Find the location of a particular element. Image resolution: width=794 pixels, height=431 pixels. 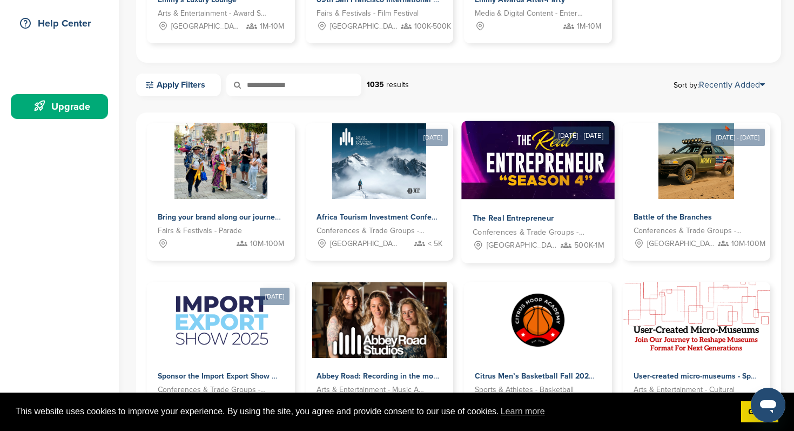

strong: 1035 is located at coordinates (375, 84).